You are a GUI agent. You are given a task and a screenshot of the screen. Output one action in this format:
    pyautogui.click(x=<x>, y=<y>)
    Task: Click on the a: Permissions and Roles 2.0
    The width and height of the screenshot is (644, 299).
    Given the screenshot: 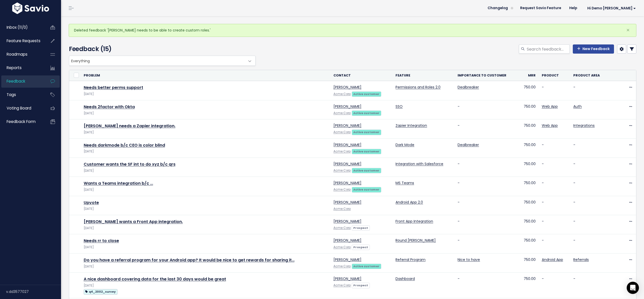 What is the action you would take?
    pyautogui.click(x=418, y=87)
    